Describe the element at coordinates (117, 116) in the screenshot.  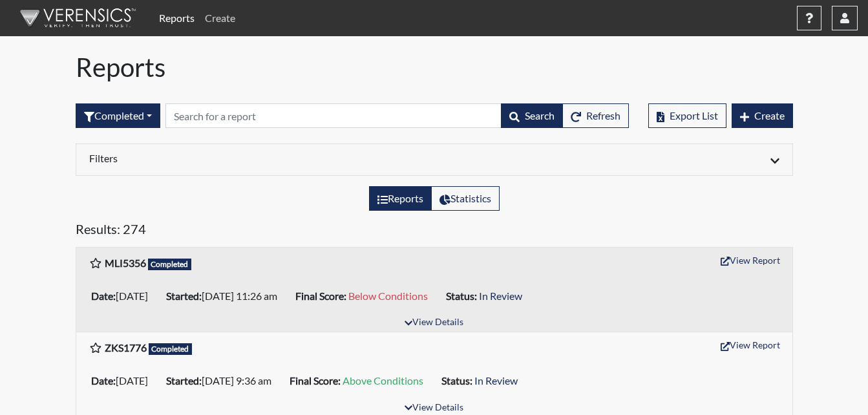
I see `button: Completed` at that location.